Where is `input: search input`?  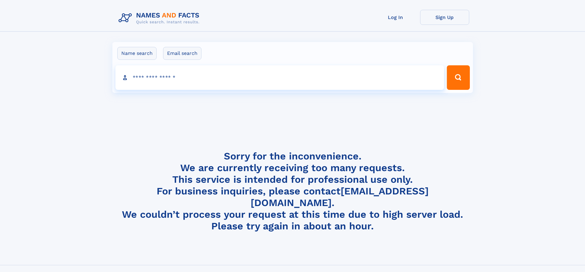 input: search input is located at coordinates (280, 78).